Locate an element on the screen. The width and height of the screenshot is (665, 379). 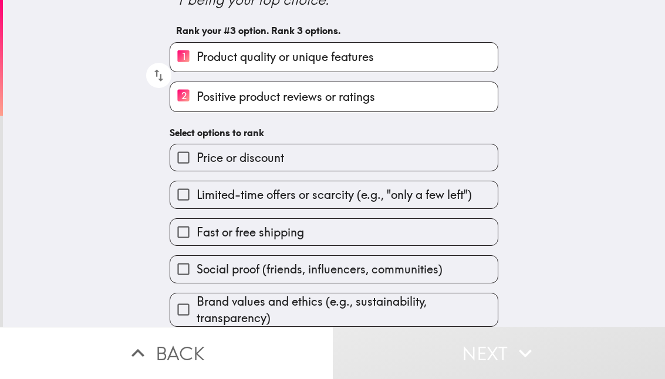
h6: Rank your #3 option. Rank 3 options. is located at coordinates (334, 31).